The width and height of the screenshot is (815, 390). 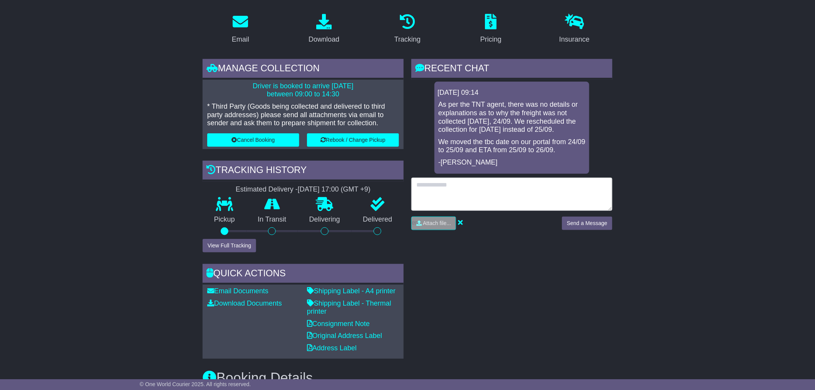 I want to click on button: Send a Message, so click(x=587, y=223).